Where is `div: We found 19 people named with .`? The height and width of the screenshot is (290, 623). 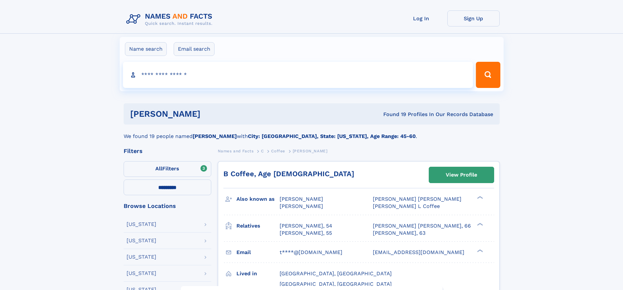 div: We found 19 people named with . is located at coordinates (312, 132).